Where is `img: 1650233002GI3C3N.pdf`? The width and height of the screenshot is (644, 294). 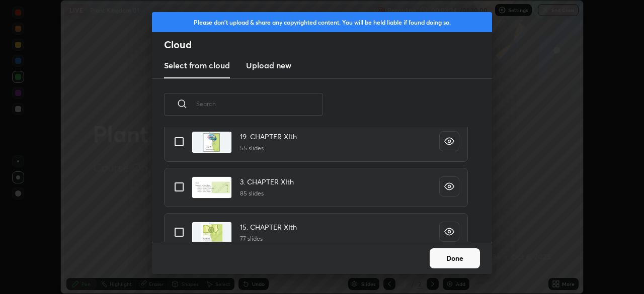 img: 1650233002GI3C3N.pdf is located at coordinates (212, 187).